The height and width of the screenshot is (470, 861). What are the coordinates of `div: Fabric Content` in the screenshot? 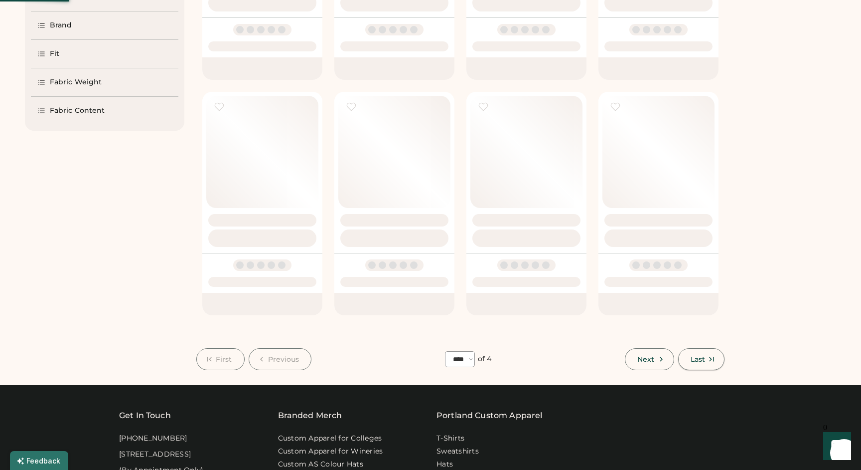 It's located at (77, 111).